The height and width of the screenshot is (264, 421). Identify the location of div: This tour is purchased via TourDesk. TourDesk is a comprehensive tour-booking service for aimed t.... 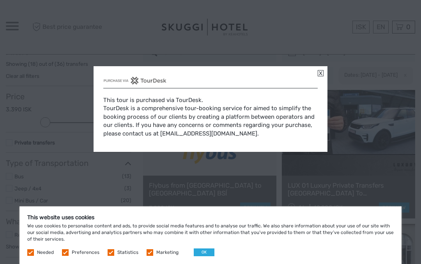
(210, 117).